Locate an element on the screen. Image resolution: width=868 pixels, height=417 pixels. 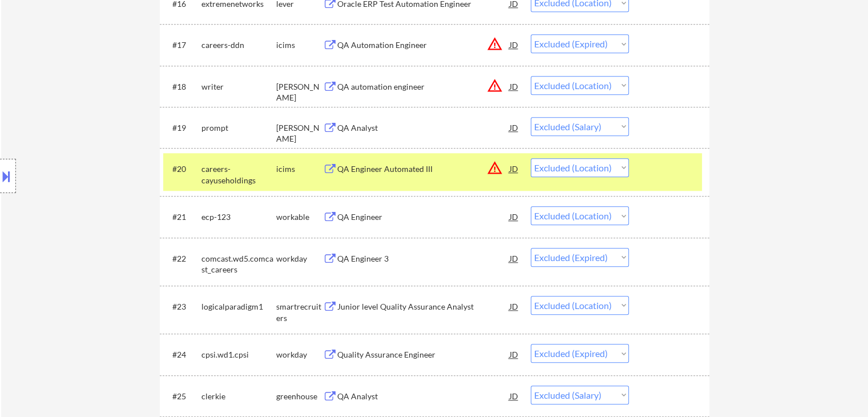
div: prompt is located at coordinates (239, 128).